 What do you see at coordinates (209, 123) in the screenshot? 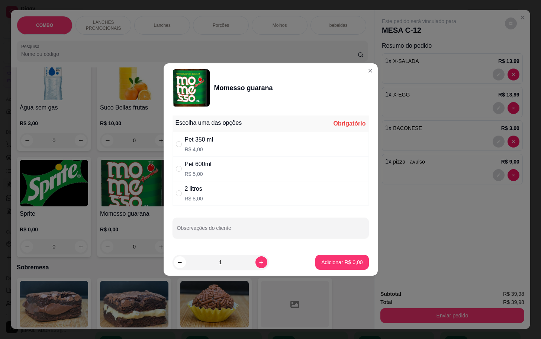
I see `div: Escolha uma das opções` at bounding box center [209, 123].